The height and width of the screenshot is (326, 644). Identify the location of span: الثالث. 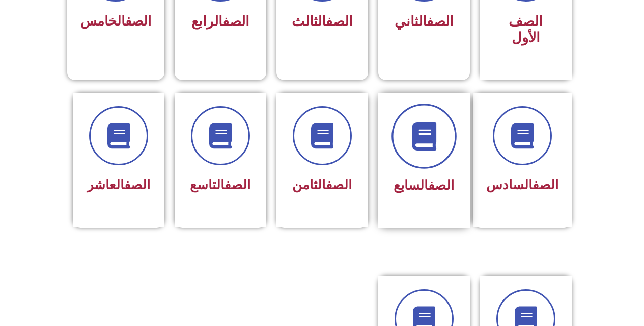
(323, 21).